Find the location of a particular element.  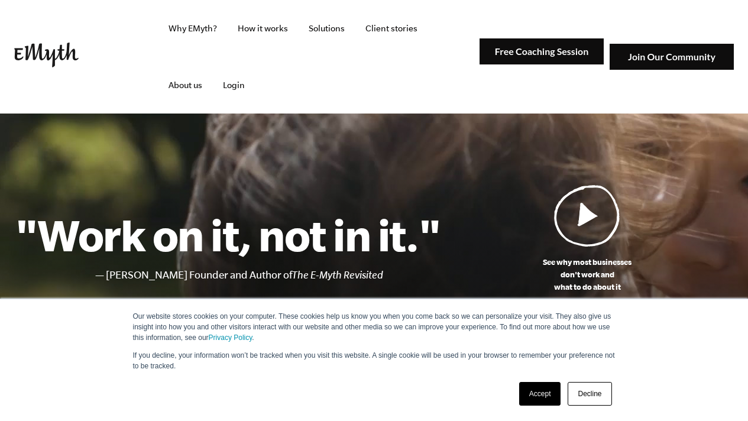

img: EMyth is located at coordinates (46, 55).